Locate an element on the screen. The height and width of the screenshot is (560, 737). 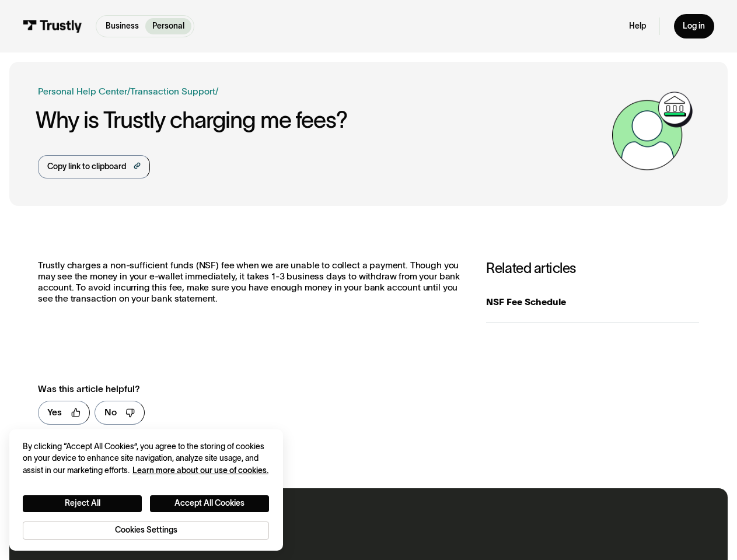
button: Reject All is located at coordinates (83, 503).